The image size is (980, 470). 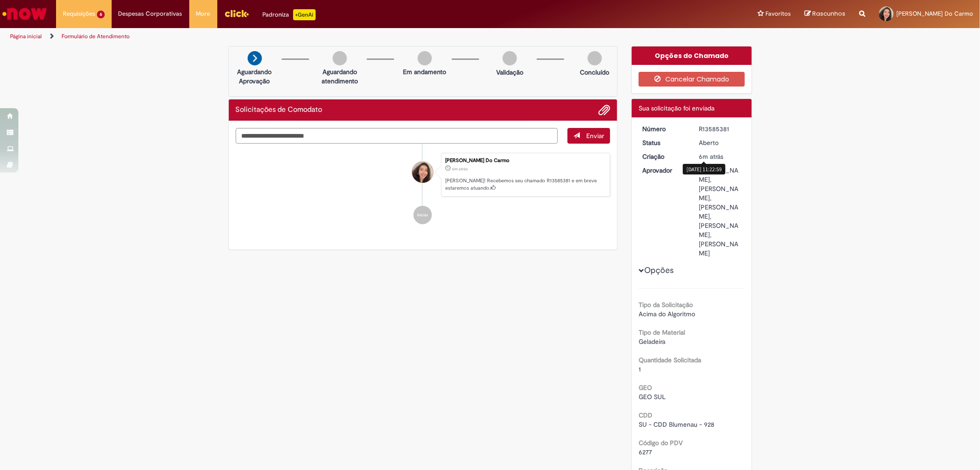 What do you see at coordinates (279, 110) in the screenshot?
I see `h2: Solicitações de Comodato Histórico de tíquete` at bounding box center [279, 110].